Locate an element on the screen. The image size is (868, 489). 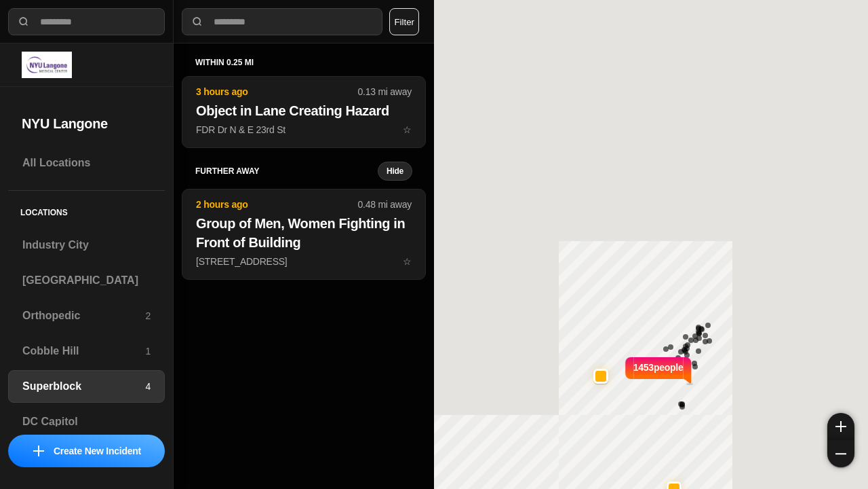
p: 1 is located at coordinates (148, 351).